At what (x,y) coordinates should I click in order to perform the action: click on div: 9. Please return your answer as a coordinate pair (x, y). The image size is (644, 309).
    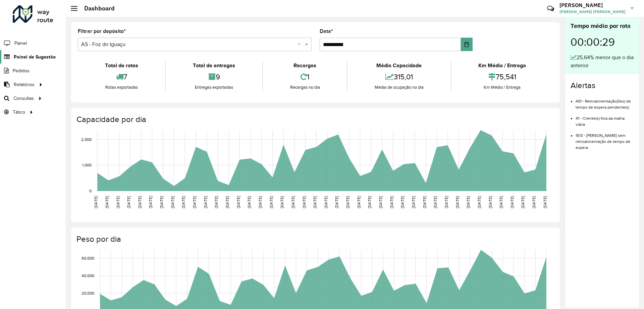
    Looking at the image, I should click on (214, 77).